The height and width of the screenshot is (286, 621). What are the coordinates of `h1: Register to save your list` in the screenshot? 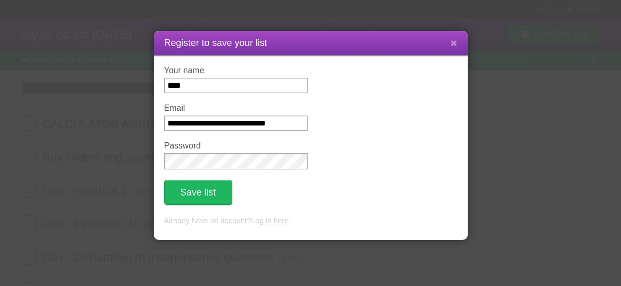 It's located at (311, 43).